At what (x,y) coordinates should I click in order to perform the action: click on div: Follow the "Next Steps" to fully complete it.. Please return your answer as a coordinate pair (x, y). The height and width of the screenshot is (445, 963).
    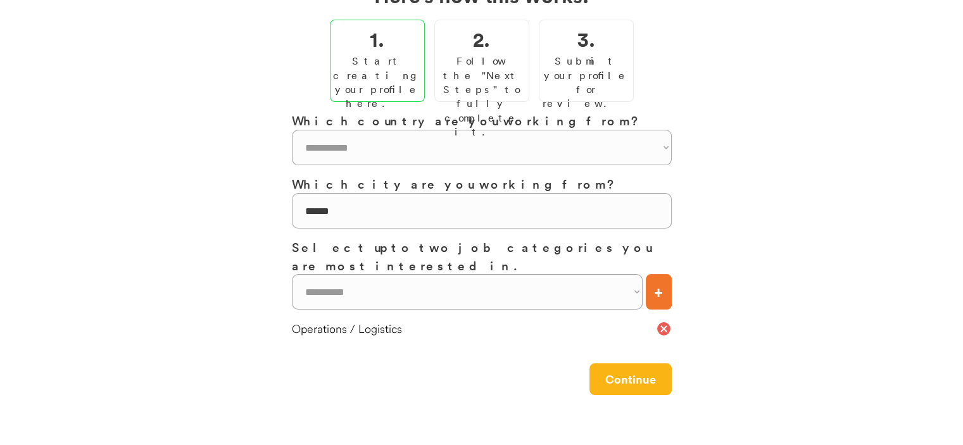
    Looking at the image, I should click on (482, 96).